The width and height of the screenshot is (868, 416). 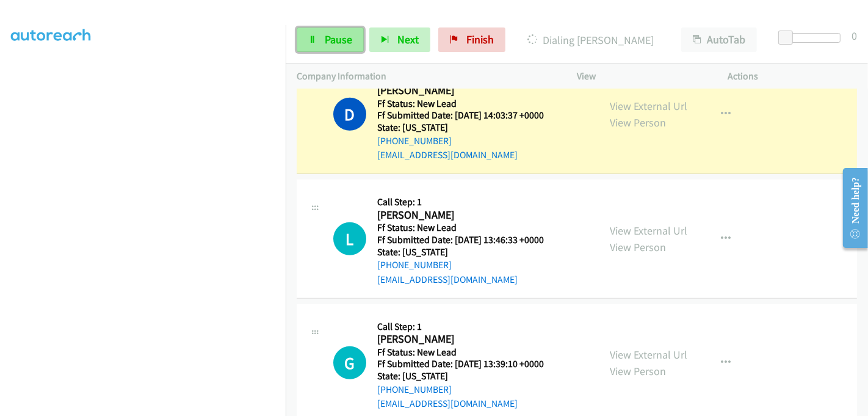 I want to click on span: Finish, so click(x=480, y=39).